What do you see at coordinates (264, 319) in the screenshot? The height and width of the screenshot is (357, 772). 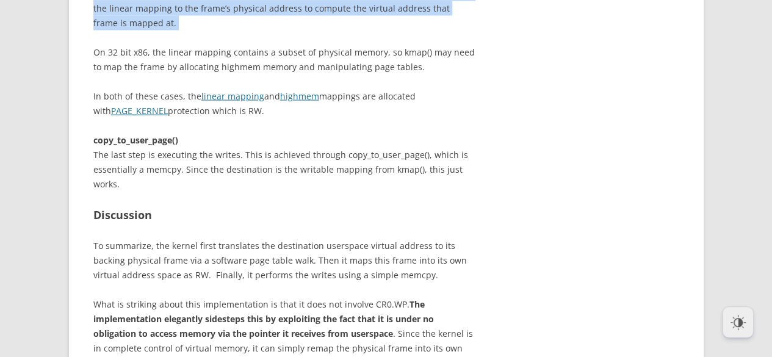 I see `strong: The implementation elegantly sidesteps this by exploiting the fact that it is under no obligation...` at bounding box center [264, 319].